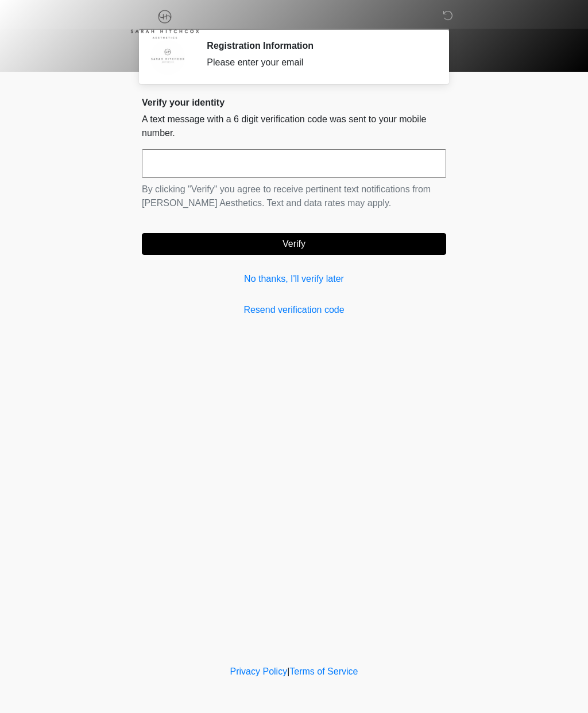 Image resolution: width=588 pixels, height=713 pixels. Describe the element at coordinates (294, 126) in the screenshot. I see `p: A text message with a 6 digit verification code was sent to your mobile number.` at that location.